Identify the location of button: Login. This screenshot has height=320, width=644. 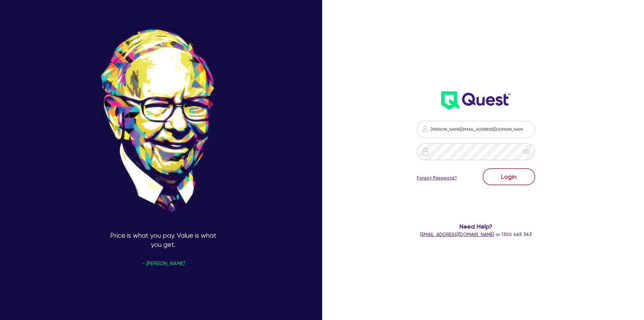
(509, 177).